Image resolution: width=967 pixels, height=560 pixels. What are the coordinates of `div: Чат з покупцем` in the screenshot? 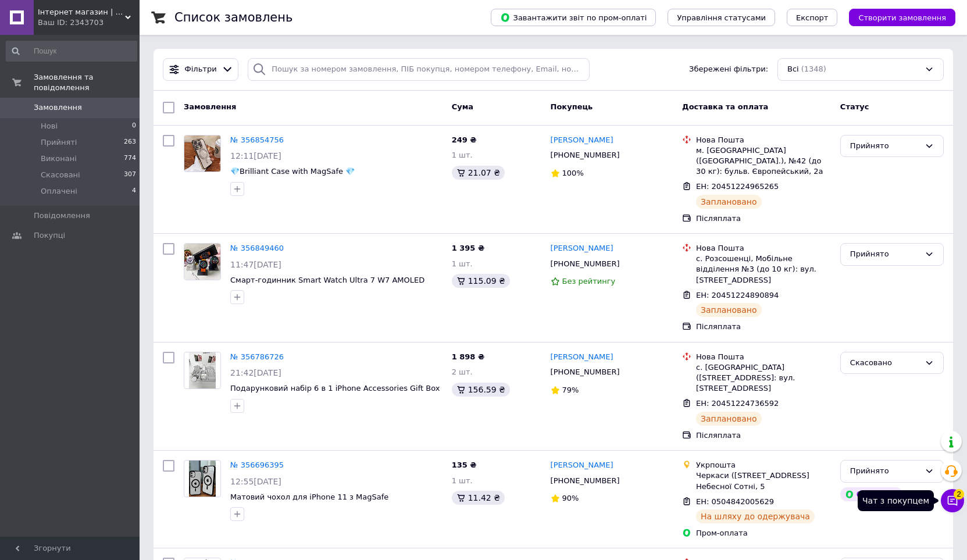 It's located at (895, 500).